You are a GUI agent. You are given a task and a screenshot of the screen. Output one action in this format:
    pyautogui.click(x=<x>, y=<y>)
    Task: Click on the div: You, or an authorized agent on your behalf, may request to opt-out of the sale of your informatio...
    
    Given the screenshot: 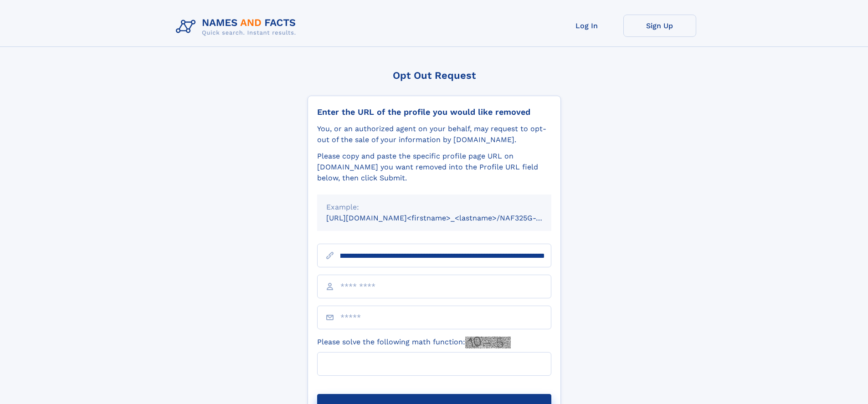 What is the action you would take?
    pyautogui.click(x=434, y=134)
    